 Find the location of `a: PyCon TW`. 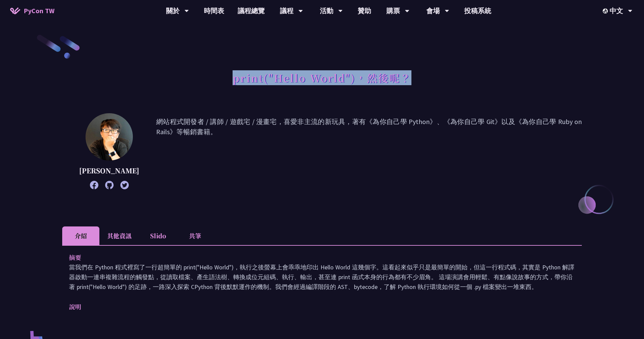

a: PyCon TW is located at coordinates (32, 11).